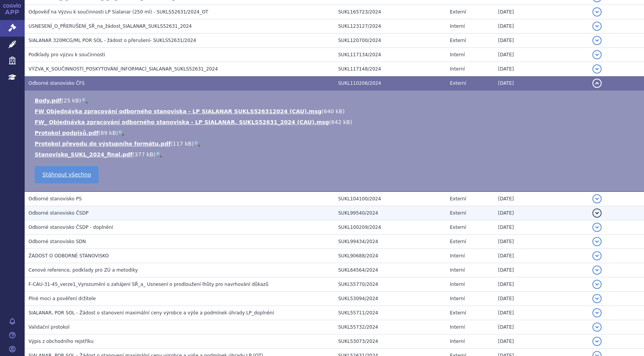 This screenshot has height=356, width=644. I want to click on td: SUKL117134/2024, so click(390, 55).